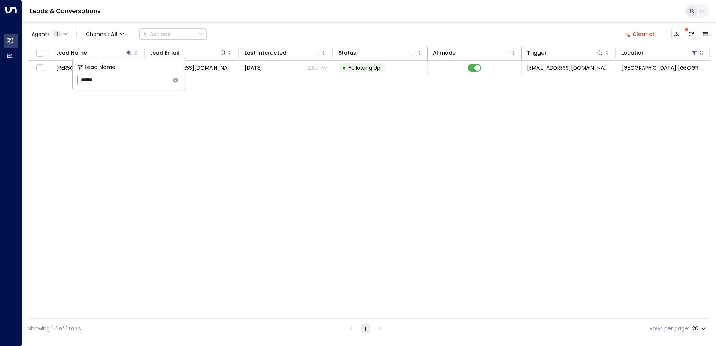  What do you see at coordinates (57, 34) in the screenshot?
I see `span: 1` at bounding box center [57, 34].